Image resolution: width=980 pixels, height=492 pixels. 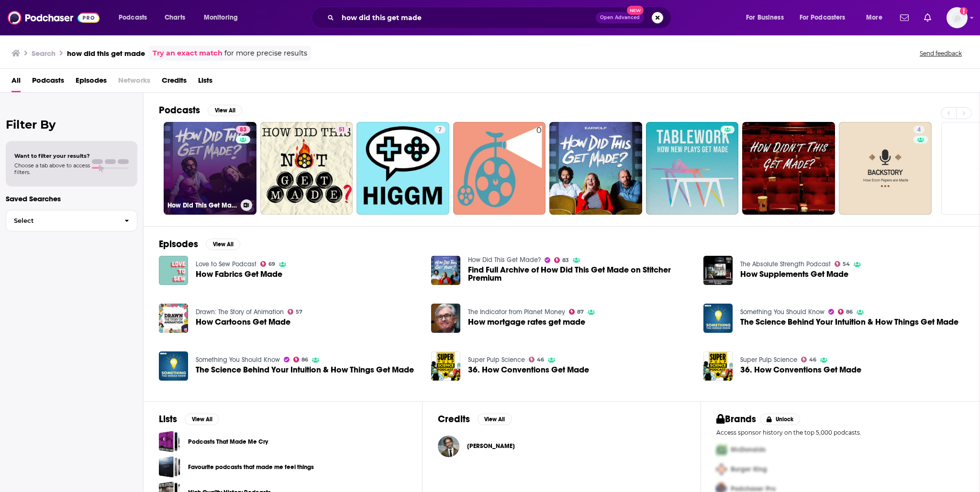 What do you see at coordinates (721, 469) in the screenshot?
I see `img: Second Pro Logo` at bounding box center [721, 469].